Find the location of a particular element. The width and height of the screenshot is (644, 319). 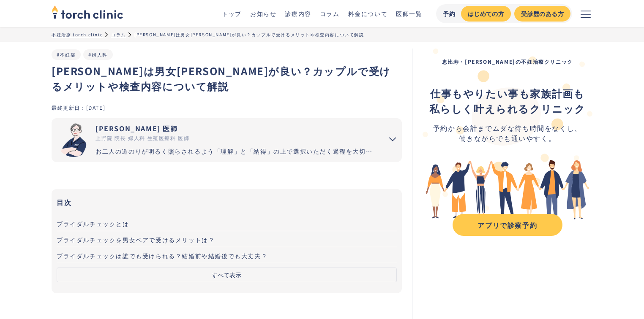

button: すべて表示 is located at coordinates (226, 275).